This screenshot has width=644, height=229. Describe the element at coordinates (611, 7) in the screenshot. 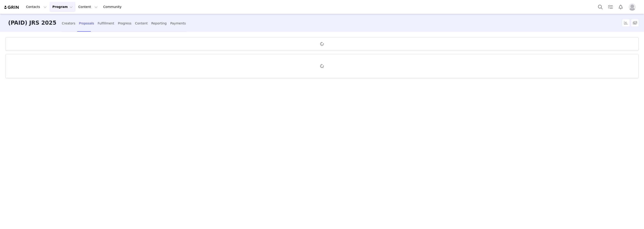

I see `a: Tasks` at that location.